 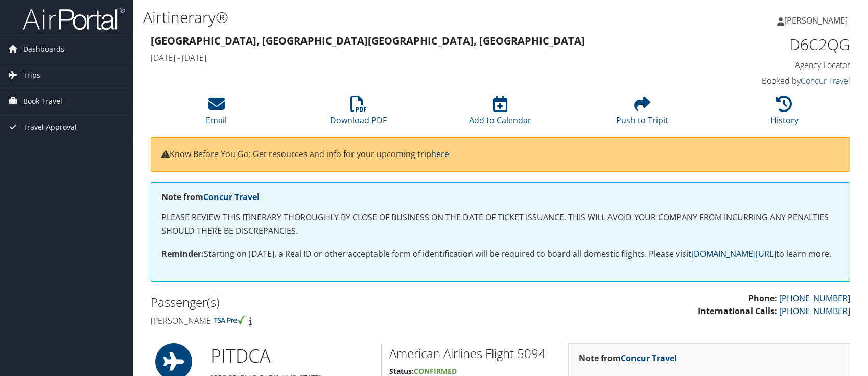 What do you see at coordinates (500, 224) in the screenshot?
I see `p: PLEASE REVIEW THIS ITINERARY THOROUGHLY BY CLOSE OF BUSINESS ON THE DATE OF TICKET ISSUANCE. THIS...` at bounding box center [500, 224].